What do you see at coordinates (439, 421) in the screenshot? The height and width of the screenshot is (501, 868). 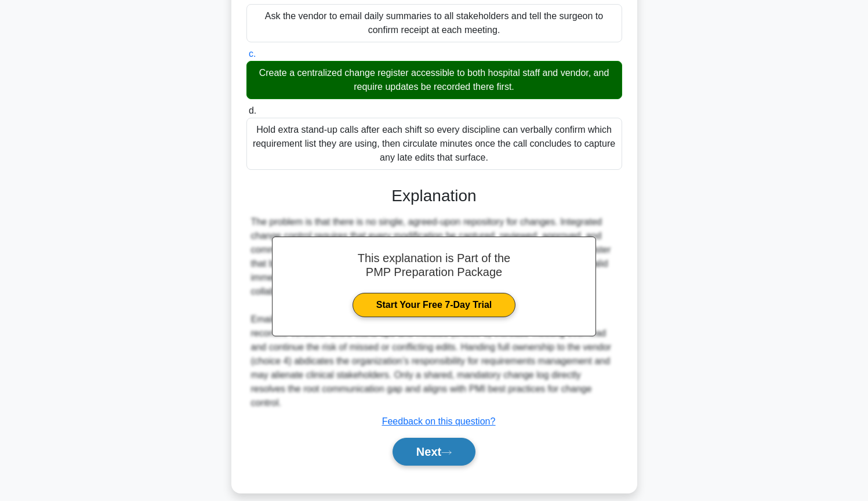 I see `a: Feedback on this question?` at bounding box center [439, 421].